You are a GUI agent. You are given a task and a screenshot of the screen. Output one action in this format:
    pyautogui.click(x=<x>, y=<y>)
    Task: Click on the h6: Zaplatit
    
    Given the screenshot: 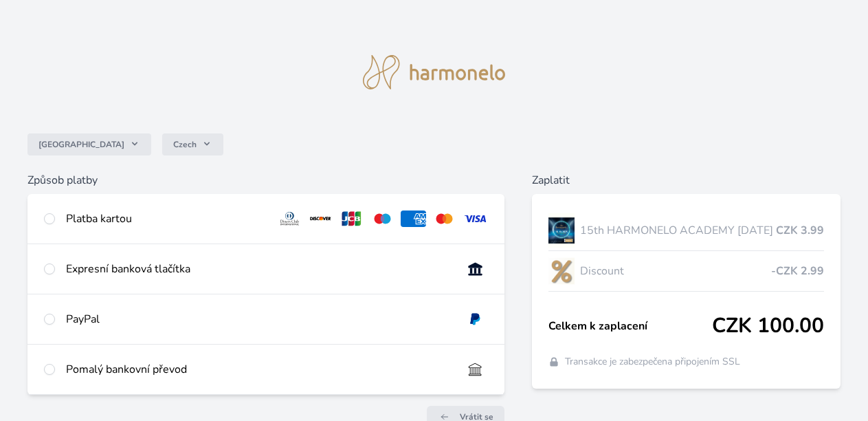 What is the action you would take?
    pyautogui.click(x=686, y=180)
    